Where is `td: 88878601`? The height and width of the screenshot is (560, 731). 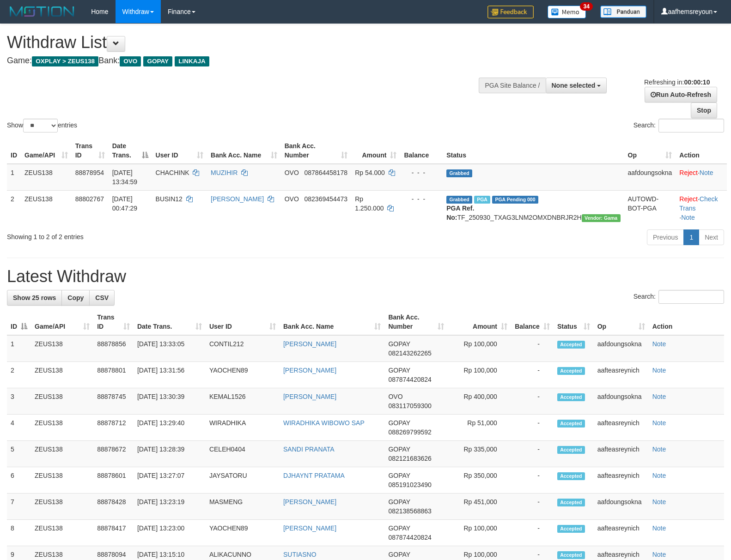 td: 88878601 is located at coordinates (113, 480).